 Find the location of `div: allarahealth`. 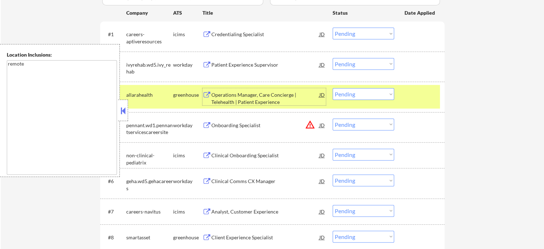

div: allarahealth is located at coordinates (150, 95).